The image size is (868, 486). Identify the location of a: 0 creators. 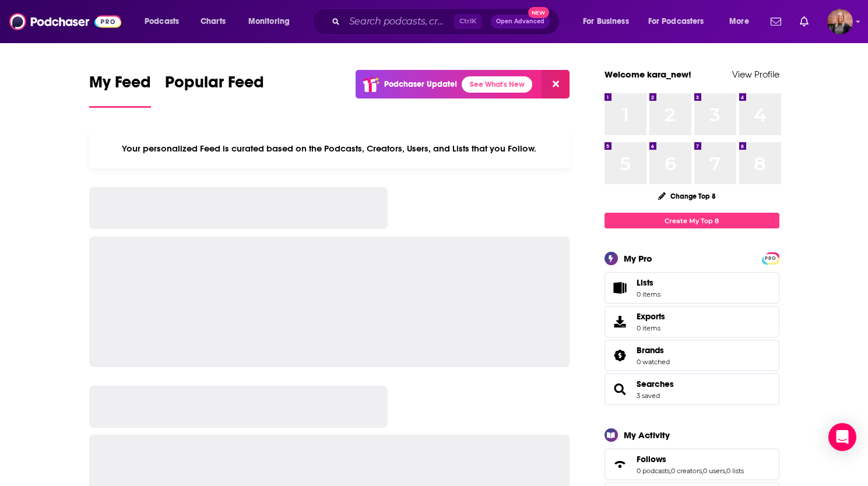
(686, 471).